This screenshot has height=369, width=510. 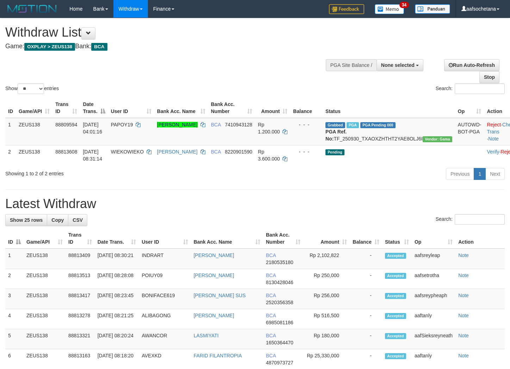 I want to click on h1: Withdraw List, so click(x=169, y=32).